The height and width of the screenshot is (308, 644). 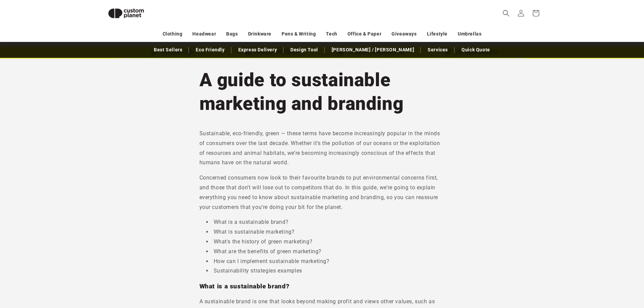 I want to click on li: What is a sustainable brand?, so click(x=326, y=222).